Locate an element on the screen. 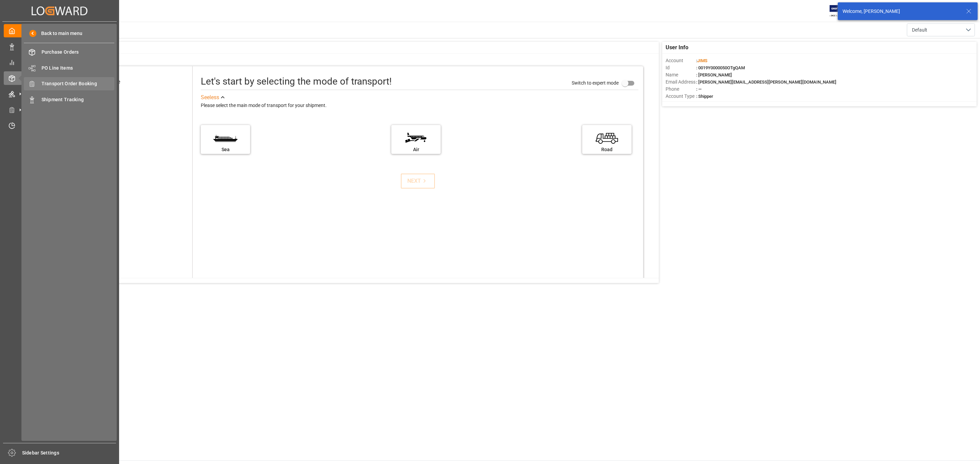 This screenshot has width=980, height=464. span: Email Address is located at coordinates (681, 82).